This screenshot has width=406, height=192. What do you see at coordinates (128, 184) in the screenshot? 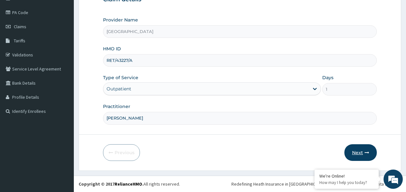
I see `a: RelianceHMO` at bounding box center [128, 184].